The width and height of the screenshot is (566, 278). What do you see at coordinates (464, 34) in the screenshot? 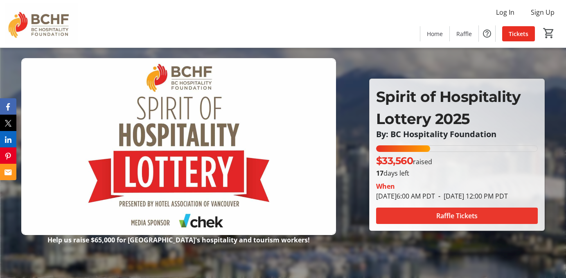
I see `a: Raffle` at bounding box center [464, 34].